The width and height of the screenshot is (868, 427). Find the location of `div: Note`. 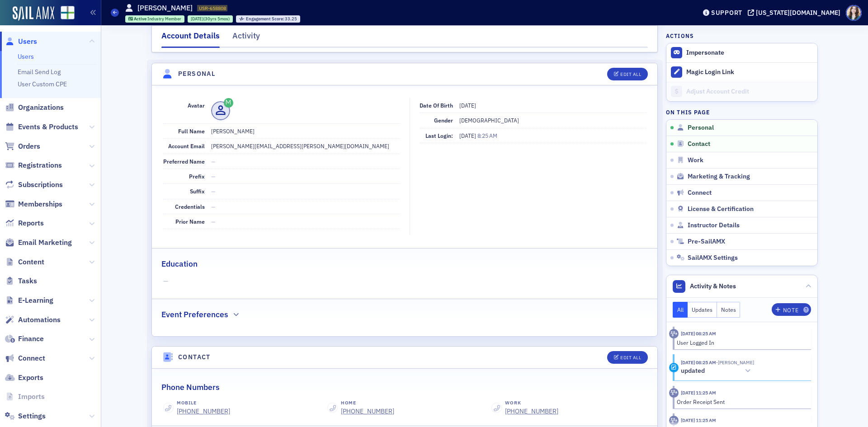

div: Note is located at coordinates (790, 310).